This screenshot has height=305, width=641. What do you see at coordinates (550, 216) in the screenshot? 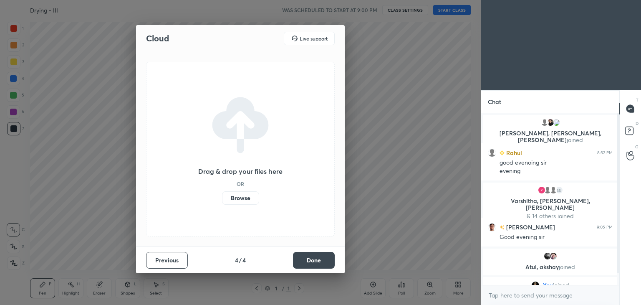
I see `p: & 14 others joined` at bounding box center [550, 216].